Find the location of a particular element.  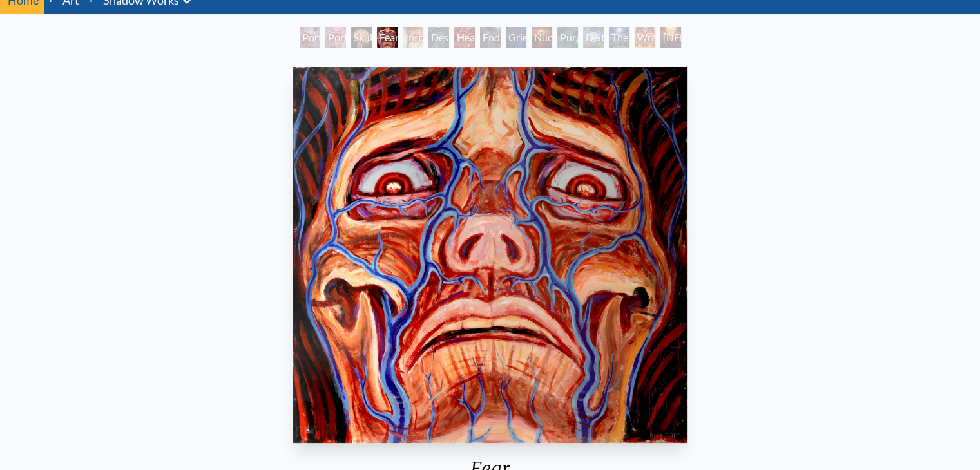

div: Wrathful Deity is located at coordinates (646, 38).